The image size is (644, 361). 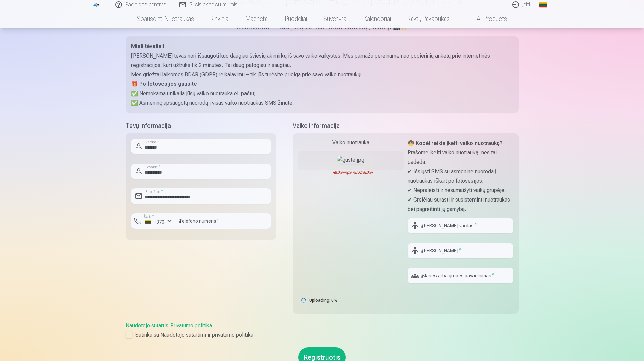 I want to click on div: Vaiko nuotrauka, so click(x=351, y=142).